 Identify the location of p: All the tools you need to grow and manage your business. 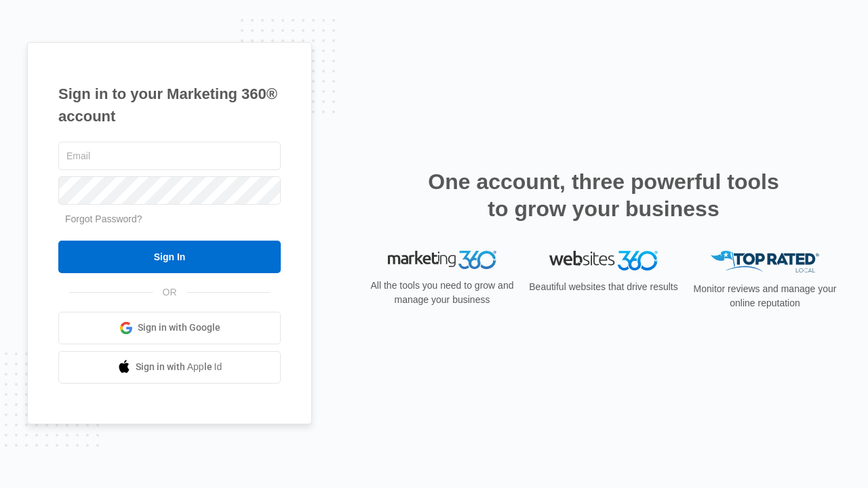
(443, 293).